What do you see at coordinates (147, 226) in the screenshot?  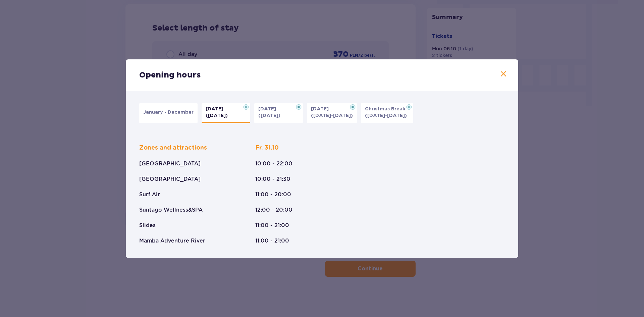 I see `p: Slides` at bounding box center [147, 226].